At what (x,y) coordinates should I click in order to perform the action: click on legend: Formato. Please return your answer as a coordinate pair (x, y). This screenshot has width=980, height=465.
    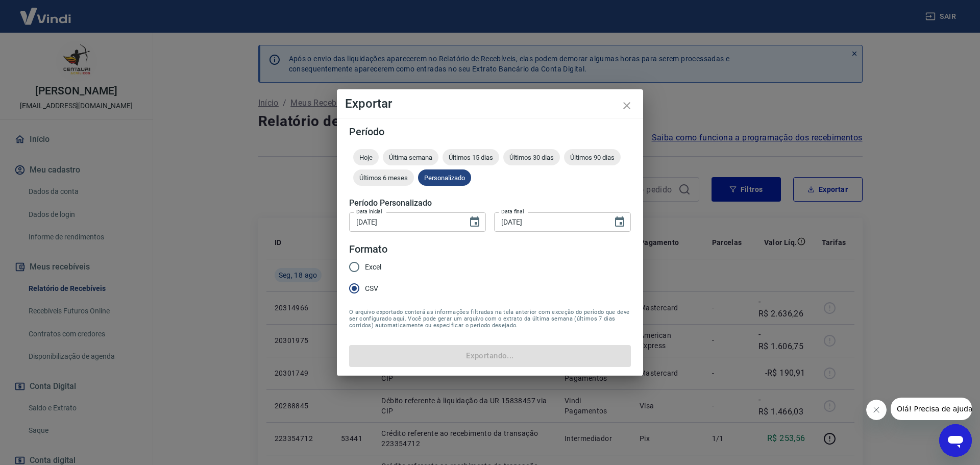
    Looking at the image, I should click on (368, 249).